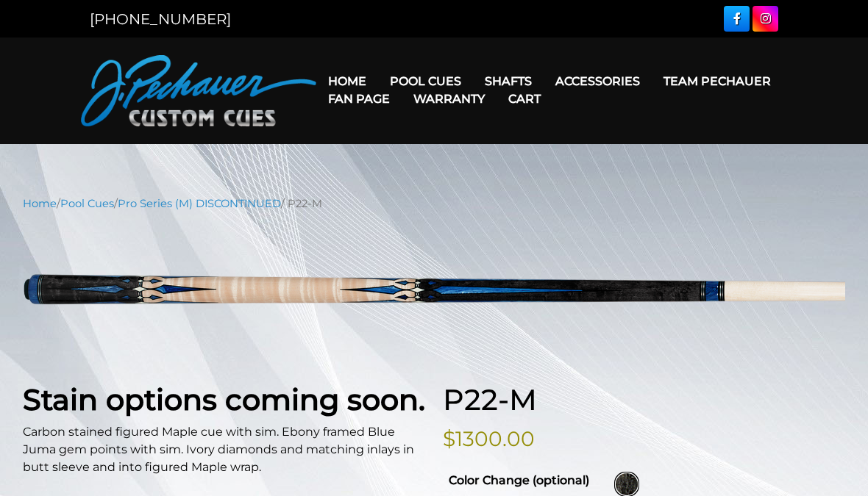  Describe the element at coordinates (717, 81) in the screenshot. I see `a: Team Pechauer` at that location.